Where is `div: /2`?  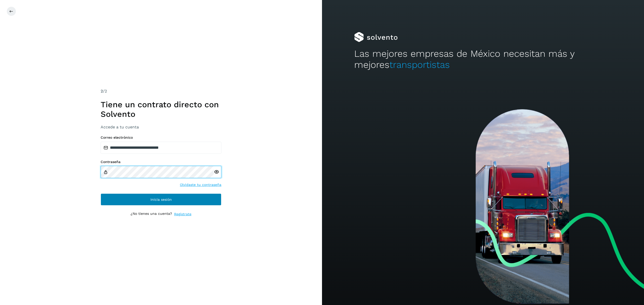
div: /2 is located at coordinates (161, 91).